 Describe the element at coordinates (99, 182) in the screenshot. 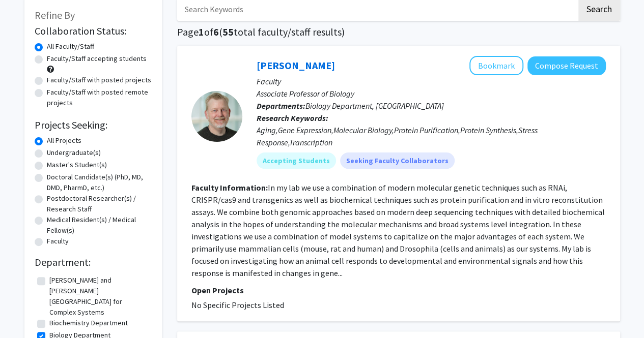

I see `label: Doctoral Candidate(s) (PhD, MD, DMD, PharmD, etc.)` at that location.